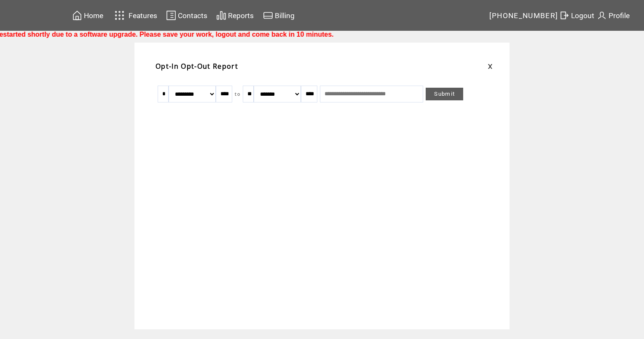 The image size is (644, 339). I want to click on a: Features, so click(134, 15).